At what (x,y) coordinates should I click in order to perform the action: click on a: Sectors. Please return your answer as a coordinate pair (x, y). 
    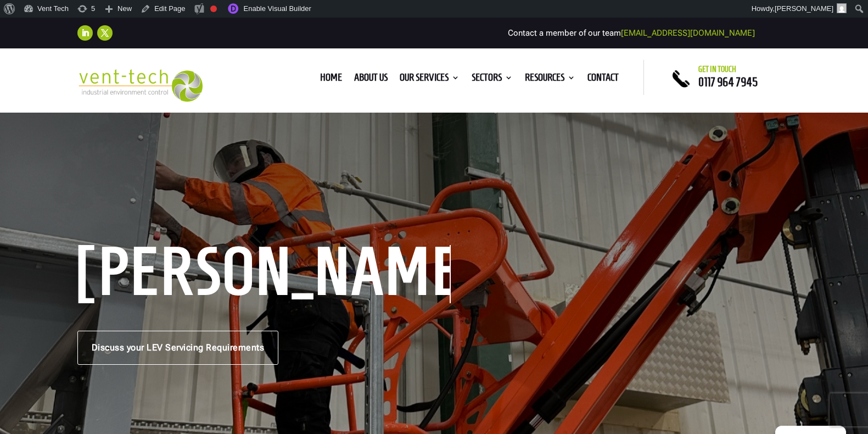
    Looking at the image, I should click on (492, 80).